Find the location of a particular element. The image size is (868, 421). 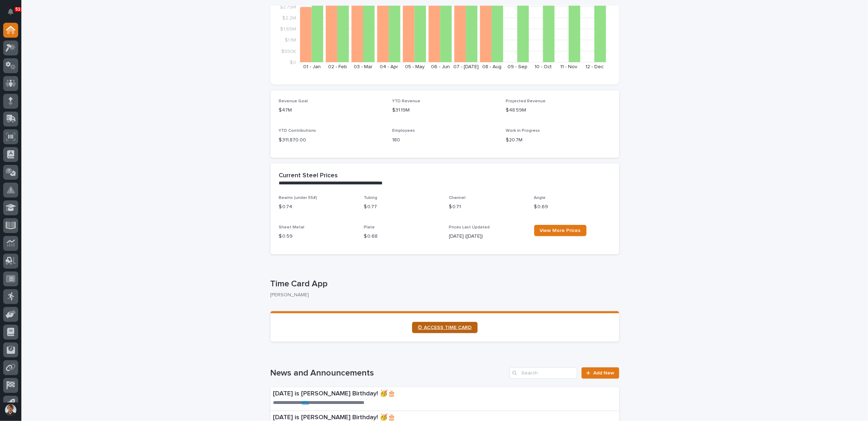

a: View More Prices is located at coordinates (560, 231).